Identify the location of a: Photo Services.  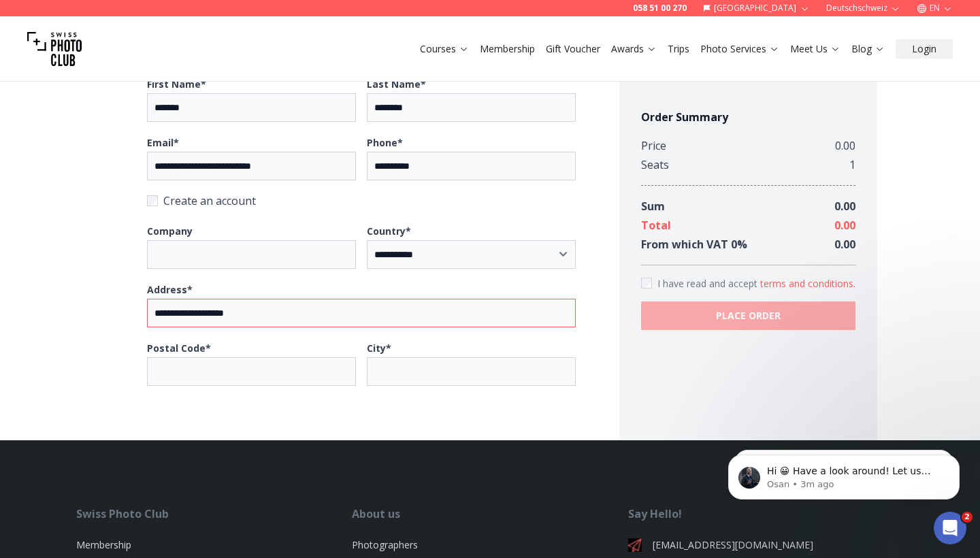
(740, 49).